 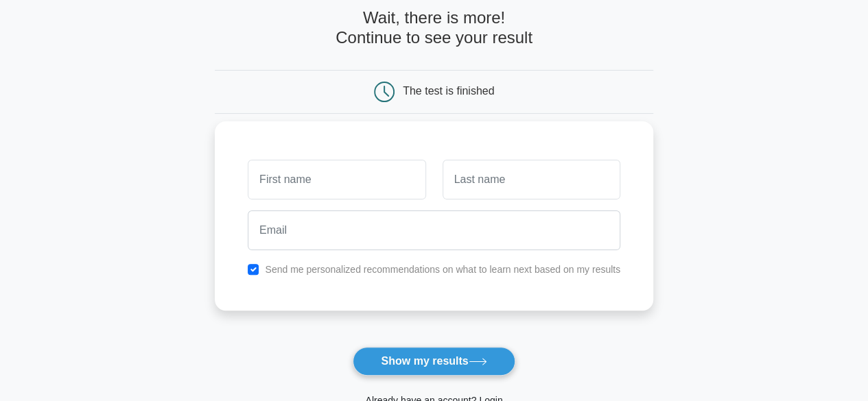 I want to click on div: The test is finished, so click(x=448, y=91).